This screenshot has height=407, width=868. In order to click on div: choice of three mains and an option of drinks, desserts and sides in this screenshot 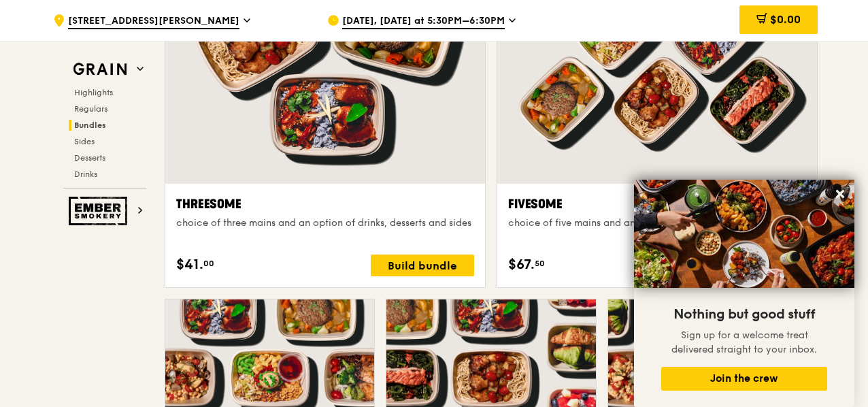, I will do `click(326, 223)`.